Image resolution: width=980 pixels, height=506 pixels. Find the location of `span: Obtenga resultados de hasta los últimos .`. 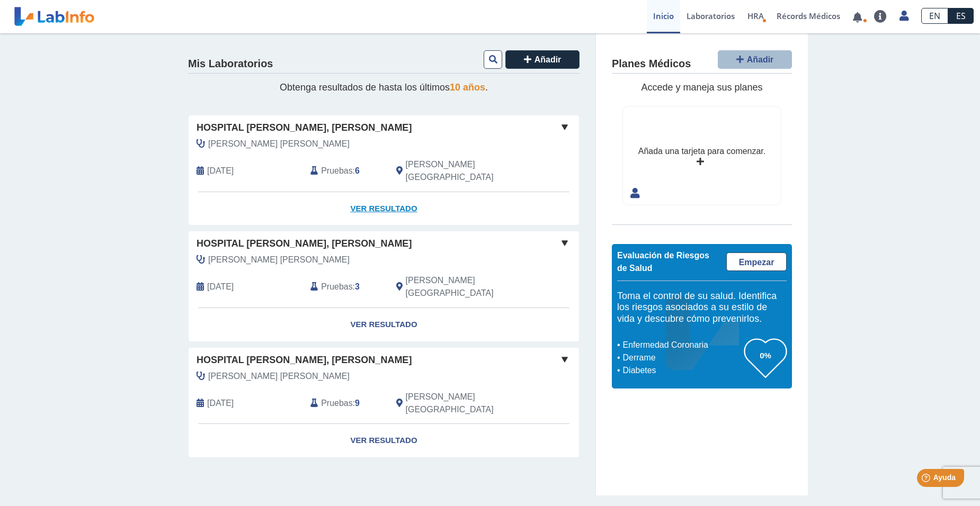

span: Obtenga resultados de hasta los últimos . is located at coordinates (383, 87).